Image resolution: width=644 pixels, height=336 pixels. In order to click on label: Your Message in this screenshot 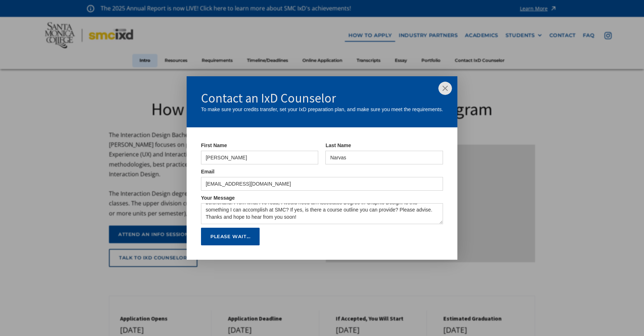, I will do `click(322, 199)`.